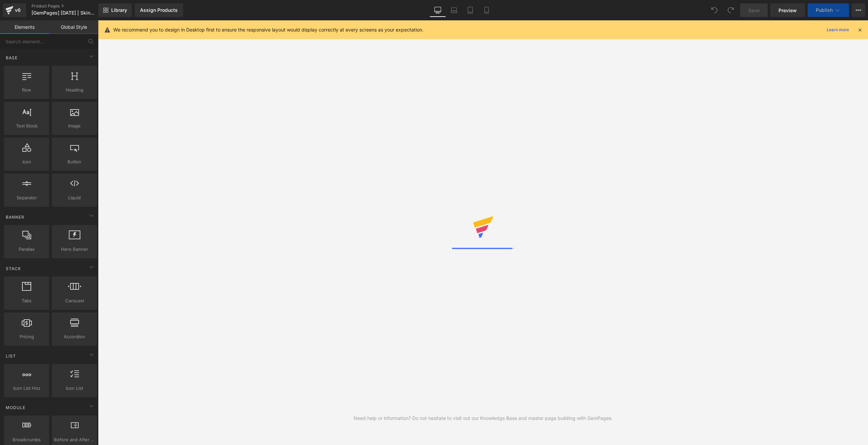  I want to click on span: Separator, so click(26, 197).